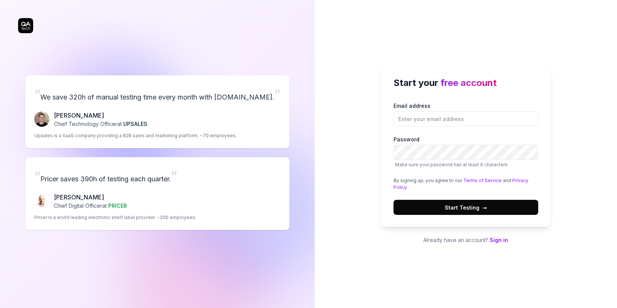  I want to click on a: Sign in, so click(499, 240).